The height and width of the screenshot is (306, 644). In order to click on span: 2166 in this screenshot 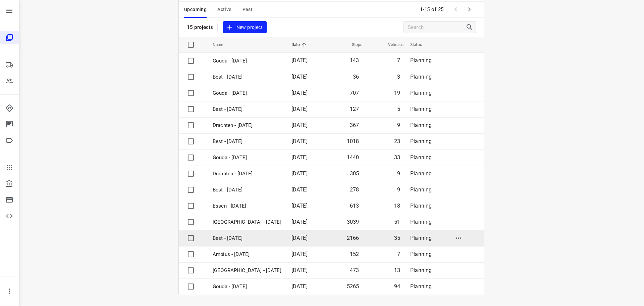, I will do `click(353, 238)`.